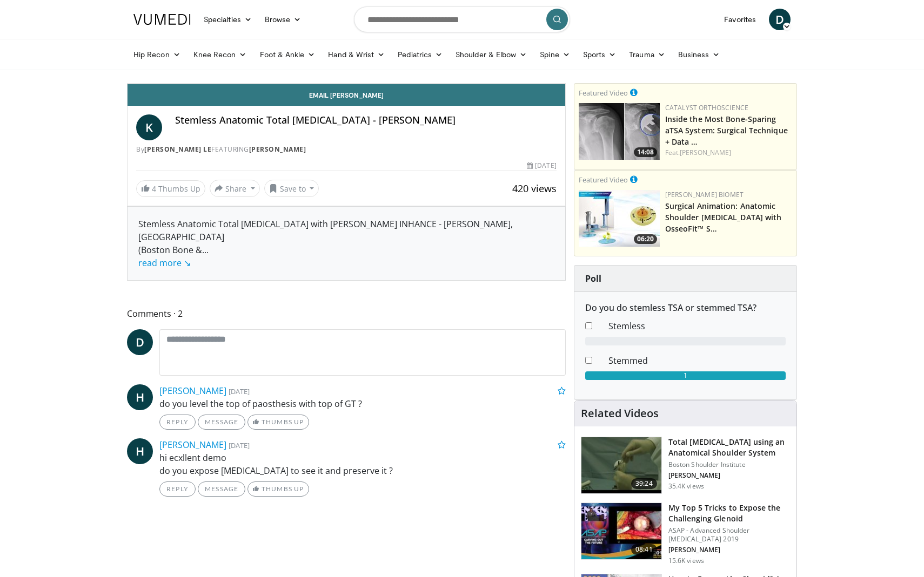 Image resolution: width=924 pixels, height=577 pixels. Describe the element at coordinates (149, 127) in the screenshot. I see `a: K` at that location.